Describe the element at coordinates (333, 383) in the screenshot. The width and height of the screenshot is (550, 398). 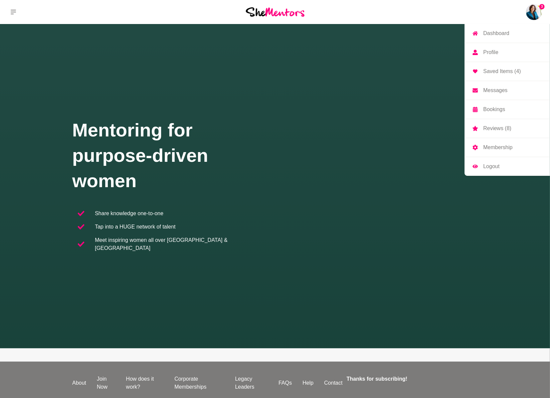
I see `a: Contact` at that location.